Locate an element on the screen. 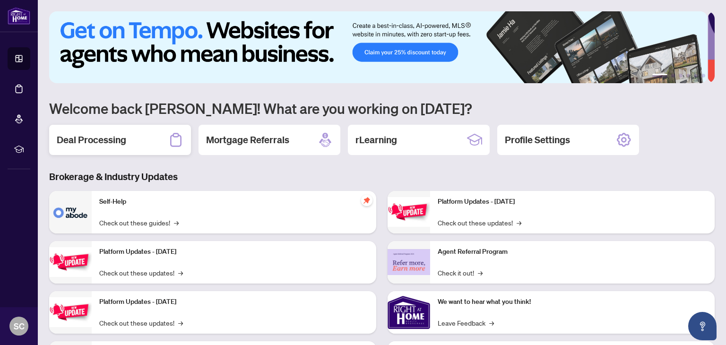 The image size is (726, 345). h2: Profile Settings is located at coordinates (537, 140).